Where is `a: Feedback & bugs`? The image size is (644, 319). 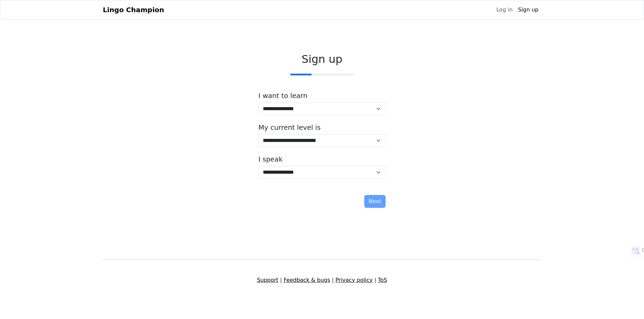 a: Feedback & bugs is located at coordinates (307, 280).